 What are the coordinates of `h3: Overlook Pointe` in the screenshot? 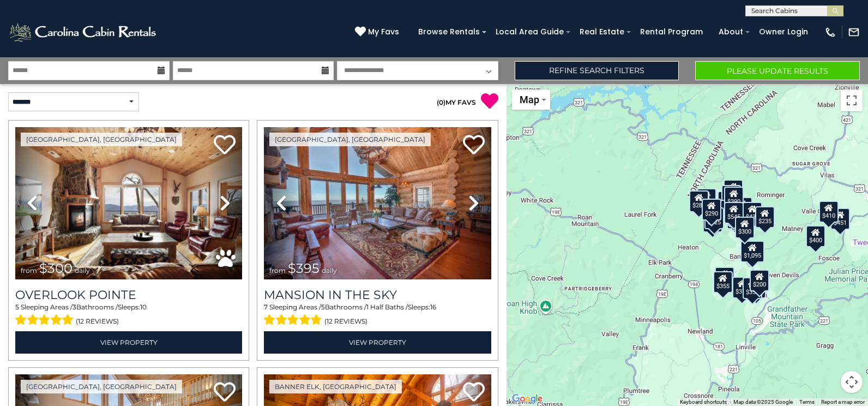 It's located at (128, 294).